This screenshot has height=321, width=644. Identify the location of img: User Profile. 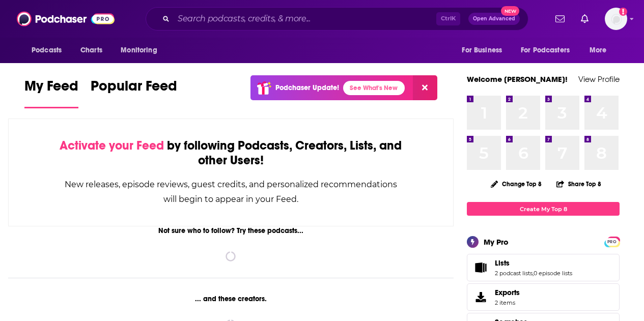
(616, 19).